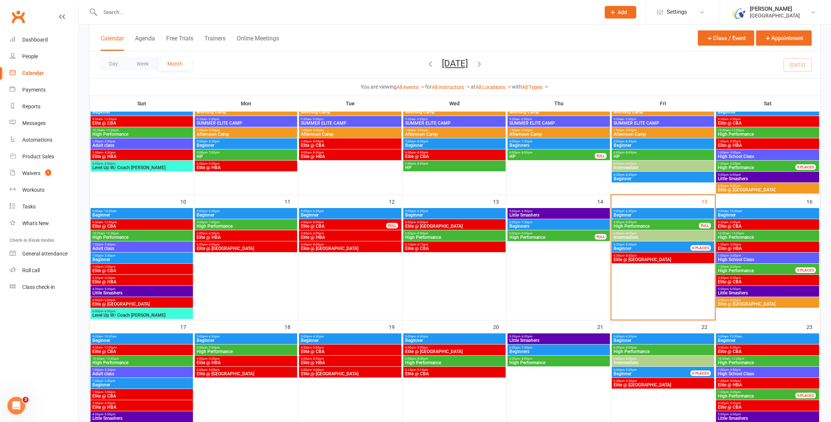 This screenshot has width=831, height=422. I want to click on div: Payments, so click(34, 90).